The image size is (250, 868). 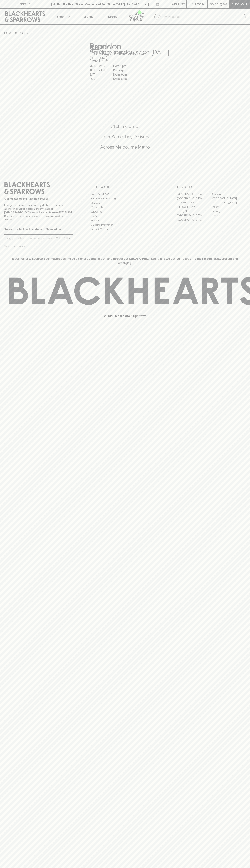 What do you see at coordinates (39, 212) in the screenshot?
I see `p: It is against the law to sell or supply alcohol to, or to obtain alcohol on behalf of a person un...` at bounding box center [39, 212].